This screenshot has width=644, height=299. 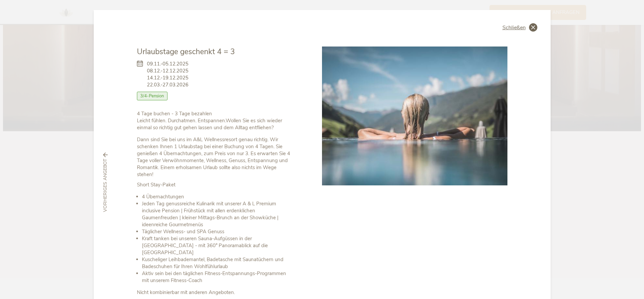 I want to click on li: 4 Übernachtungen, so click(x=217, y=197).